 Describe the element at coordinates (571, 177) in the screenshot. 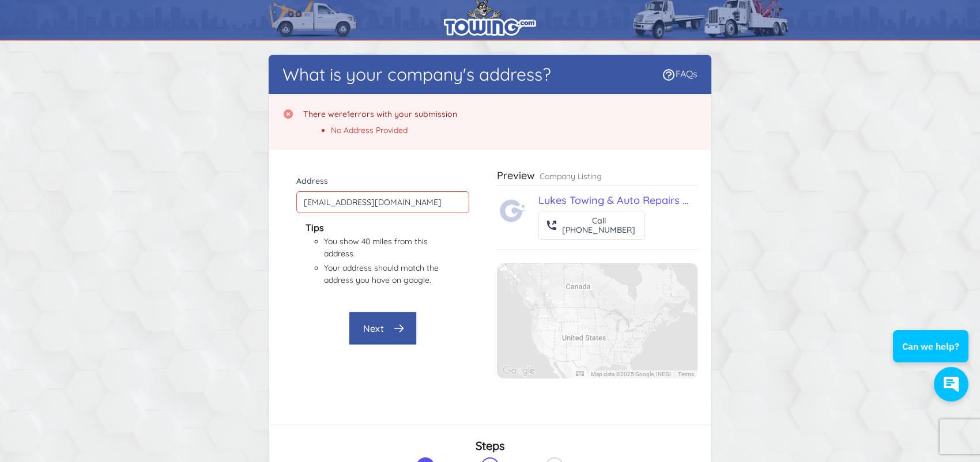

I see `p: Company Listing` at that location.